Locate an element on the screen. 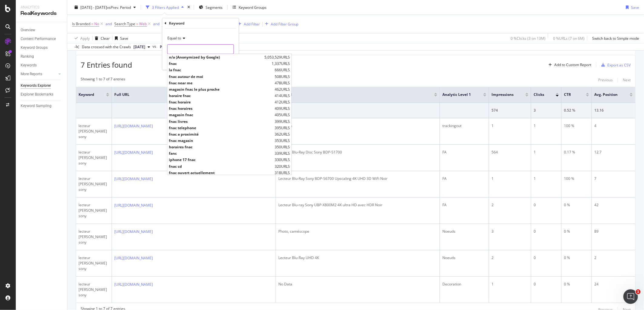  div: 0.52 % is located at coordinates (576, 110).